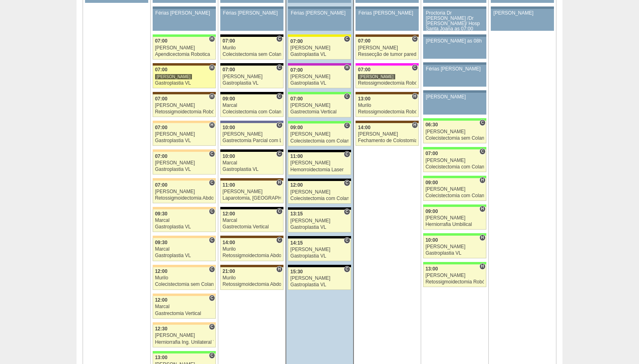 The width and height of the screenshot is (639, 364). What do you see at coordinates (387, 64) in the screenshot?
I see `div: Key: Pro Matre` at bounding box center [387, 64].